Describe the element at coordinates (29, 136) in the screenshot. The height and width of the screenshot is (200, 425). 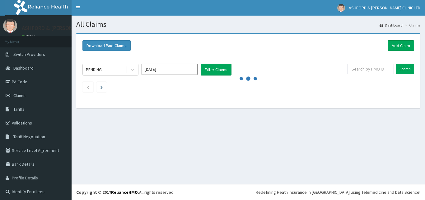
I see `span: Tariff Negotiation` at that location.